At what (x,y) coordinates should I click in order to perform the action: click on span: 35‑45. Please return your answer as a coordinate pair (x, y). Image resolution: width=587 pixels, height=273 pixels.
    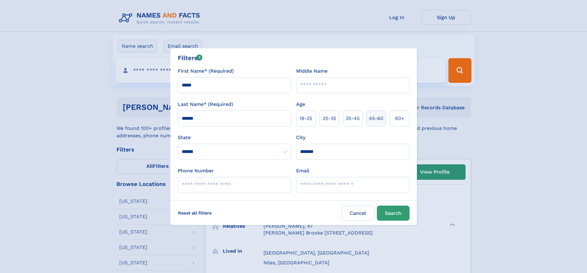
    Looking at the image, I should click on (352, 119).